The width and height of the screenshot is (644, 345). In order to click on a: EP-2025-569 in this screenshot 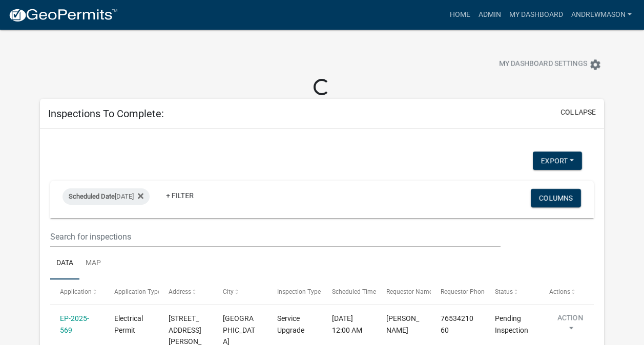, I will do `click(74, 325)`.